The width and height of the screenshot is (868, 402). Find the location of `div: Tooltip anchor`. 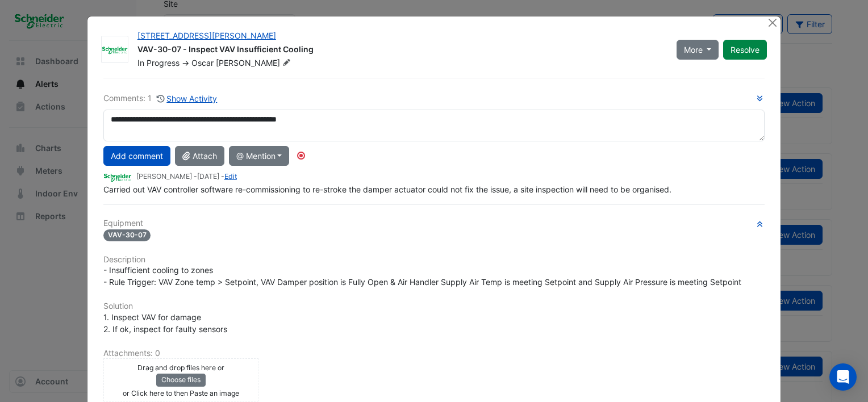

div: Tooltip anchor is located at coordinates (301, 155).